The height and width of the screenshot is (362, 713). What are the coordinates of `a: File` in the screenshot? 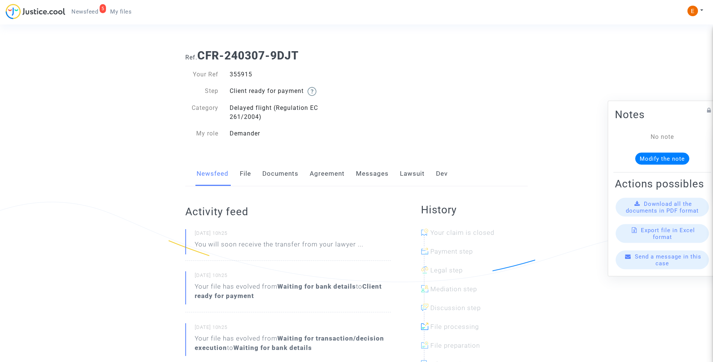 It's located at (245, 174).